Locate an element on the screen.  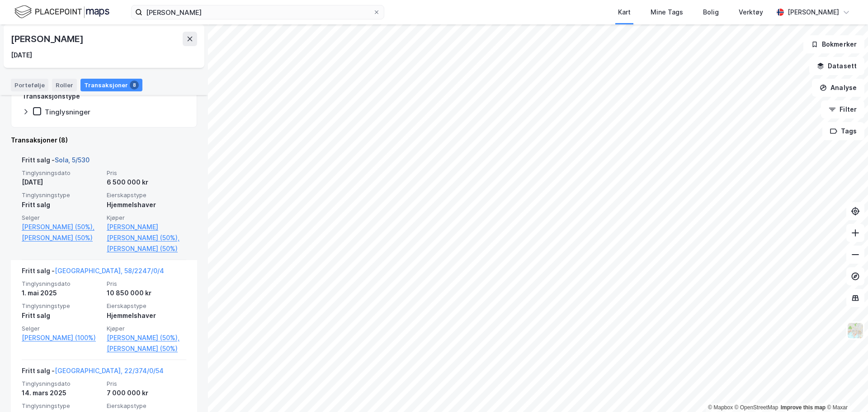
div: Chat Widget is located at coordinates (845, 390).